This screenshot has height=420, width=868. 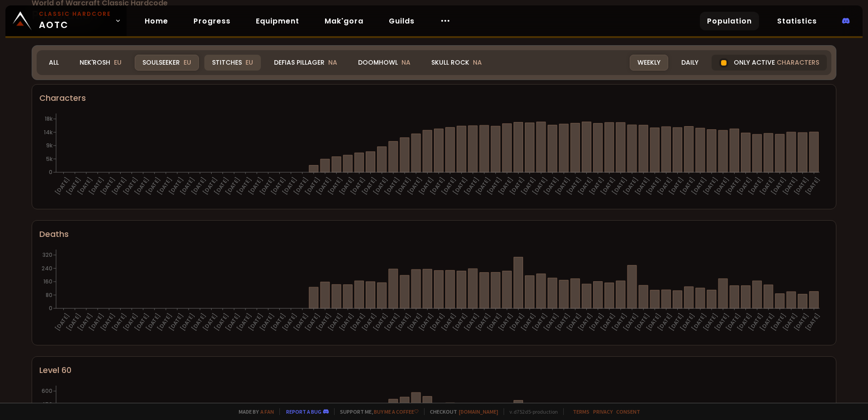 What do you see at coordinates (401, 21) in the screenshot?
I see `a: Guilds` at bounding box center [401, 21].